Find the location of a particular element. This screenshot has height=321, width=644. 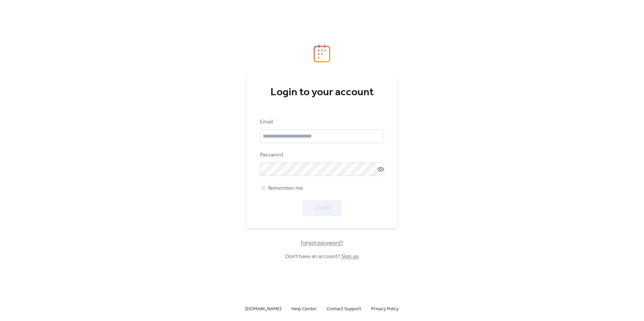

div: Password is located at coordinates (321, 156).